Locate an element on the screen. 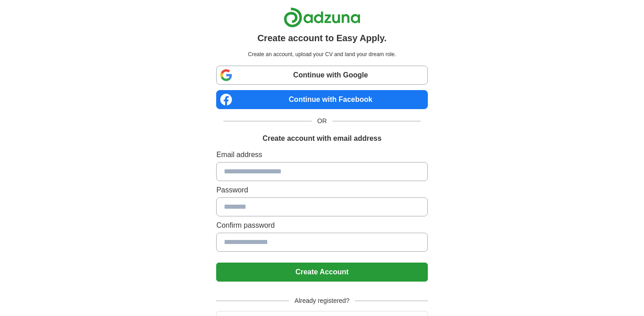  a: Continue with Google is located at coordinates (322, 75).